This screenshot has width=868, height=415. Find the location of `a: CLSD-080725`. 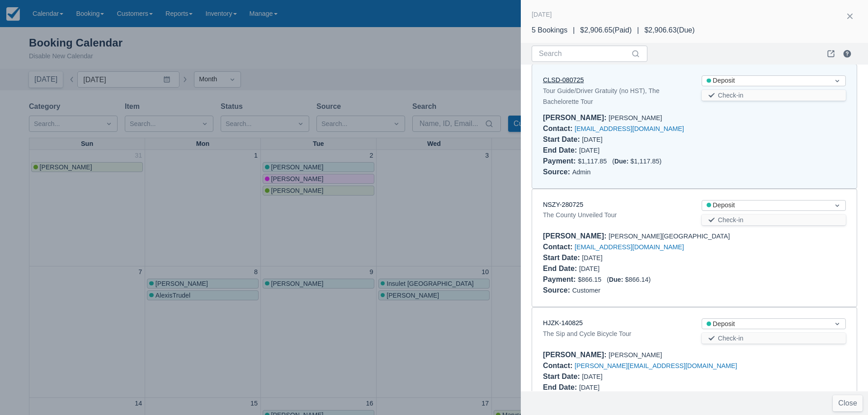

a: CLSD-080725 is located at coordinates (563, 80).